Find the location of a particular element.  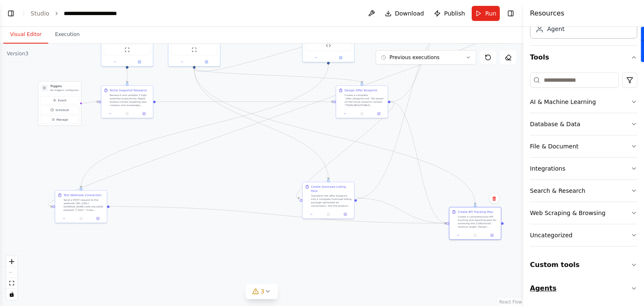

div: Integrations is located at coordinates (548, 169).